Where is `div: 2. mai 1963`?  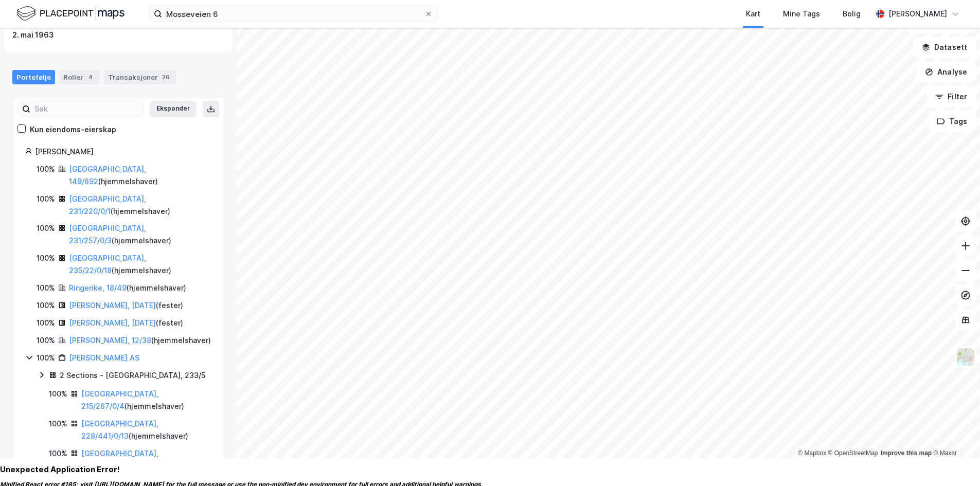 div: 2. mai 1963 is located at coordinates (33, 35).